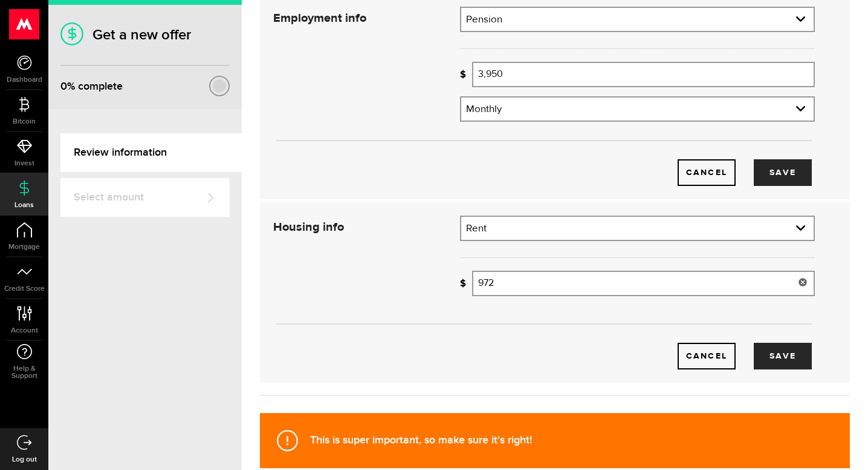 The image size is (868, 470). I want to click on a: Cancel, so click(707, 356).